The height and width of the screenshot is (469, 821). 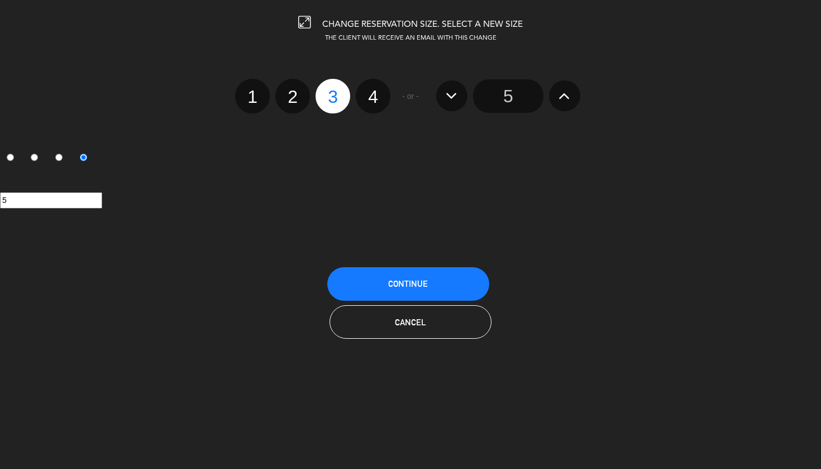 What do you see at coordinates (34, 157) in the screenshot?
I see `input: 2` at bounding box center [34, 157].